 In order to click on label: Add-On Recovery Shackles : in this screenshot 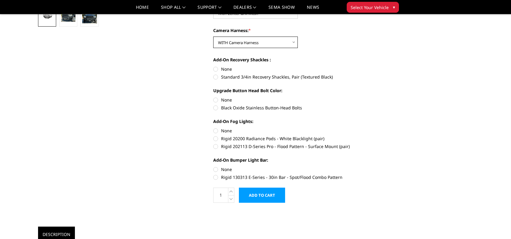, I will do `click(297, 60)`.